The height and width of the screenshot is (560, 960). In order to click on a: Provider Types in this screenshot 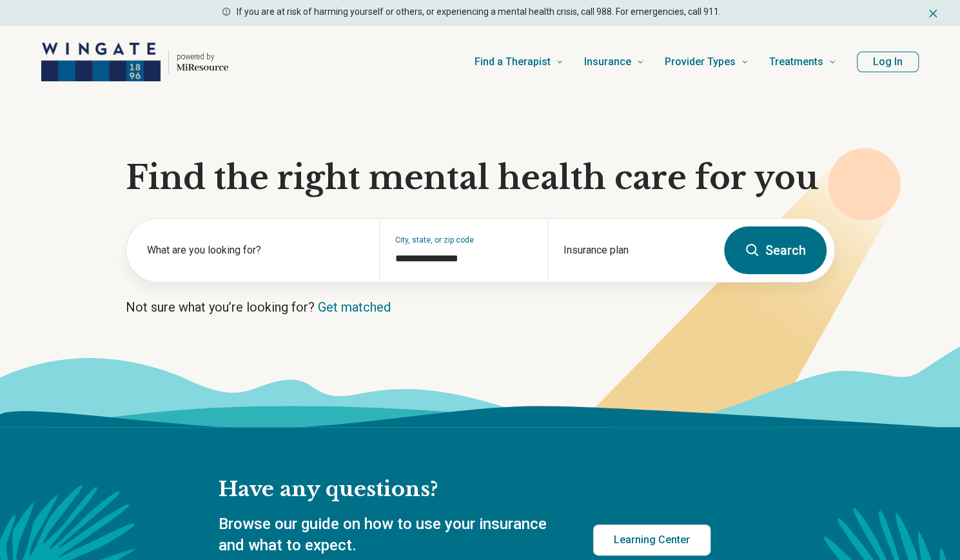, I will do `click(707, 62)`.